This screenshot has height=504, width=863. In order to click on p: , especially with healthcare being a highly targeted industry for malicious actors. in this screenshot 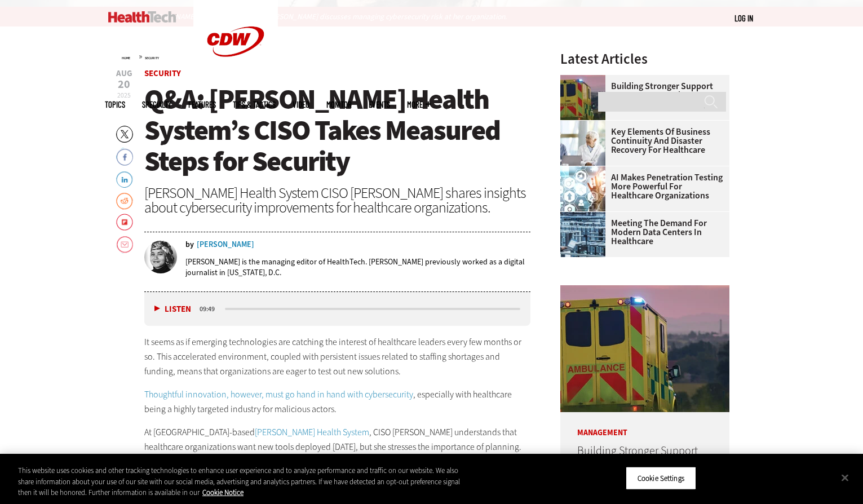, I will do `click(338, 401)`.